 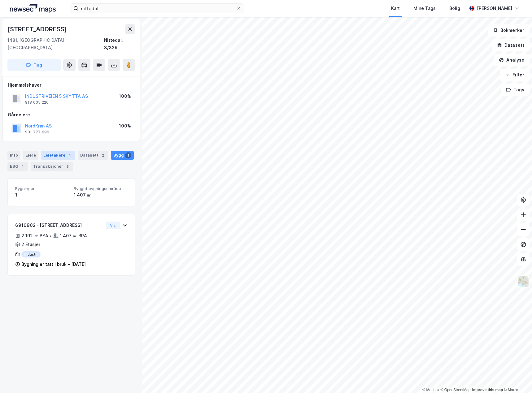 What do you see at coordinates (113, 226) in the screenshot?
I see `button: Vis` at bounding box center [113, 226].